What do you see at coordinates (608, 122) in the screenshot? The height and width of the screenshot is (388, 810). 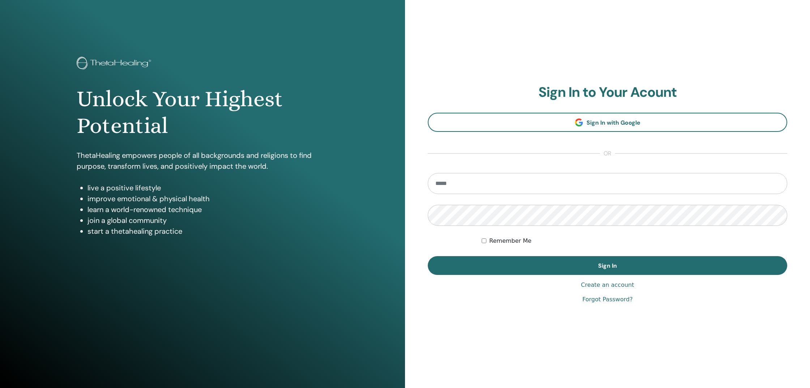 I see `a: Sign In with Google` at bounding box center [608, 122].